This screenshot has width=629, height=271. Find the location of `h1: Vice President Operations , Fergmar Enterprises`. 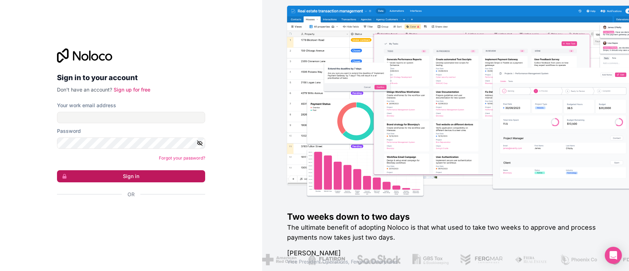

h1: Vice President Operations , Fergmar Enterprises is located at coordinates (447, 262).